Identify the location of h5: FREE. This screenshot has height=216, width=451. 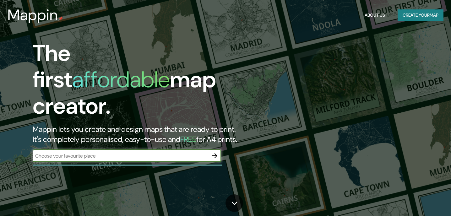
(188, 139).